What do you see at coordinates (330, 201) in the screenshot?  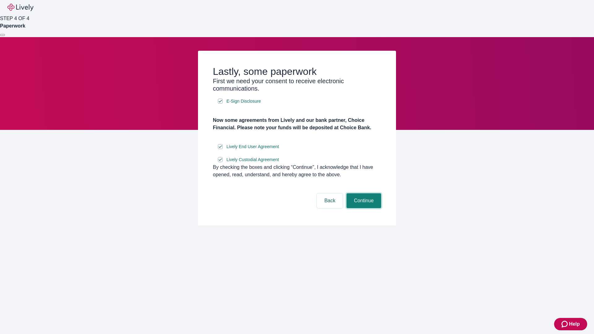 I see `button: Back` at bounding box center [330, 201].